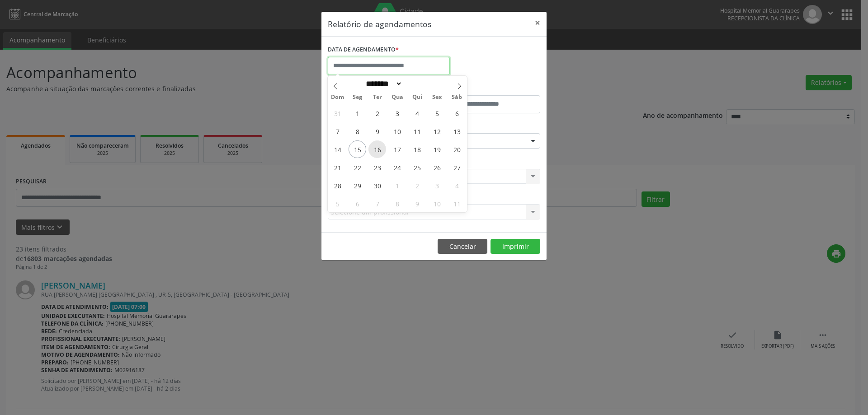 This screenshot has width=868, height=415. I want to click on span: Outubro 6, 2025, so click(357, 204).